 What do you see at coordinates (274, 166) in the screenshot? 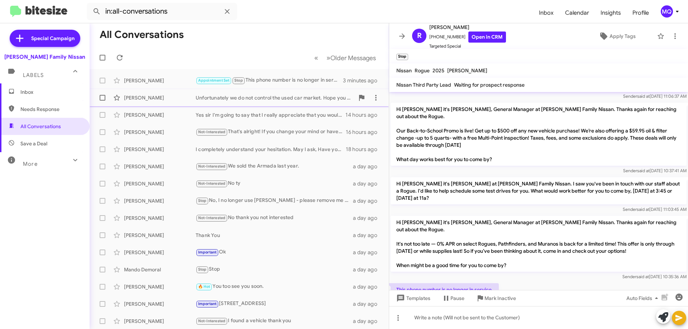
I see `div: We sold the Armada last year.` at bounding box center [274, 166].